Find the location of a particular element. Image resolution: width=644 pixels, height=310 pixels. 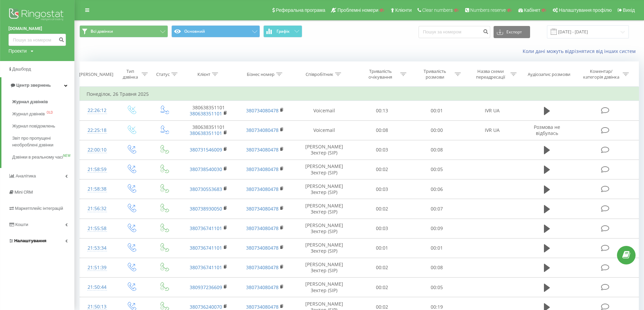

a: Журнал повідомлень is located at coordinates (44, 126).